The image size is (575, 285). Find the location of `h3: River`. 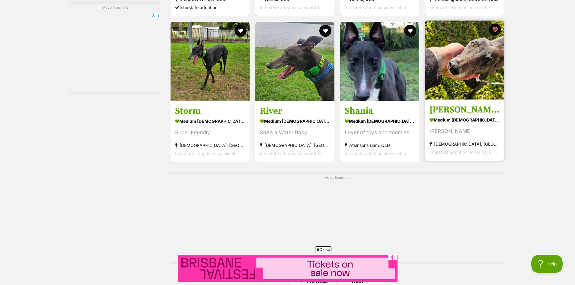

h3: River is located at coordinates (295, 111).